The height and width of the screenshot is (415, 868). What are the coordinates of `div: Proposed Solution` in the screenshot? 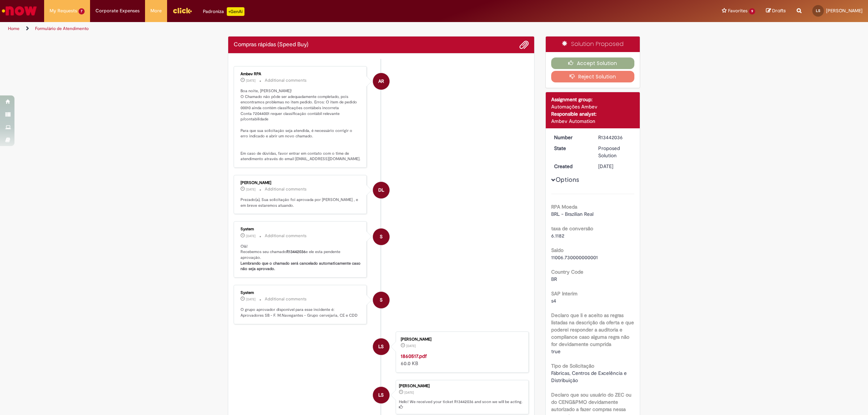 It's located at (615, 152).